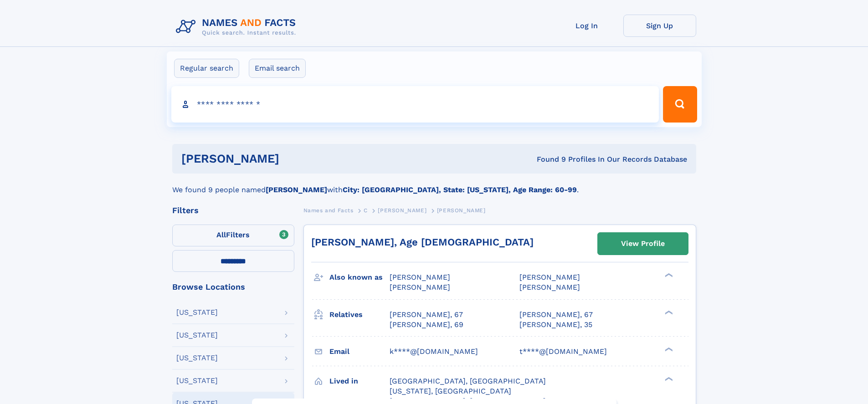 The image size is (868, 404). Describe the element at coordinates (365, 210) in the screenshot. I see `a: C` at that location.